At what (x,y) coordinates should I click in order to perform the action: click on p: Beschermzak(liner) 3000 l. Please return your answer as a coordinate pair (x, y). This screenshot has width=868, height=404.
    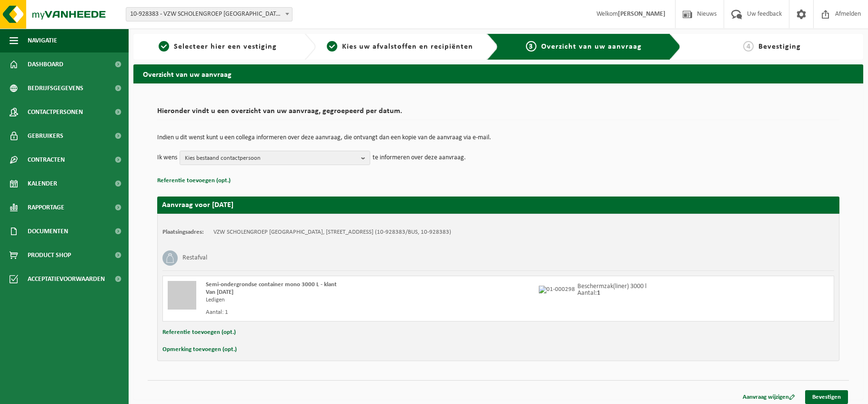
    Looking at the image, I should click on (612, 286).